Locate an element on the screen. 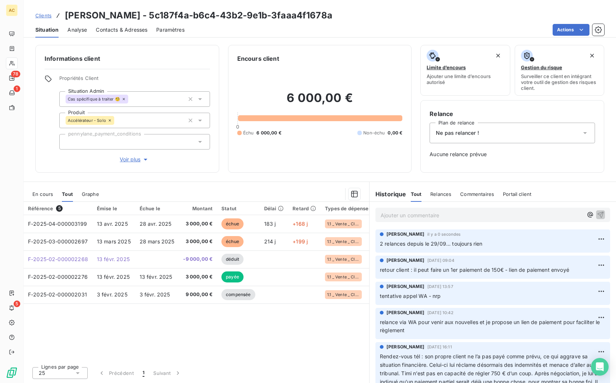  span: Portail client is located at coordinates (517, 194).